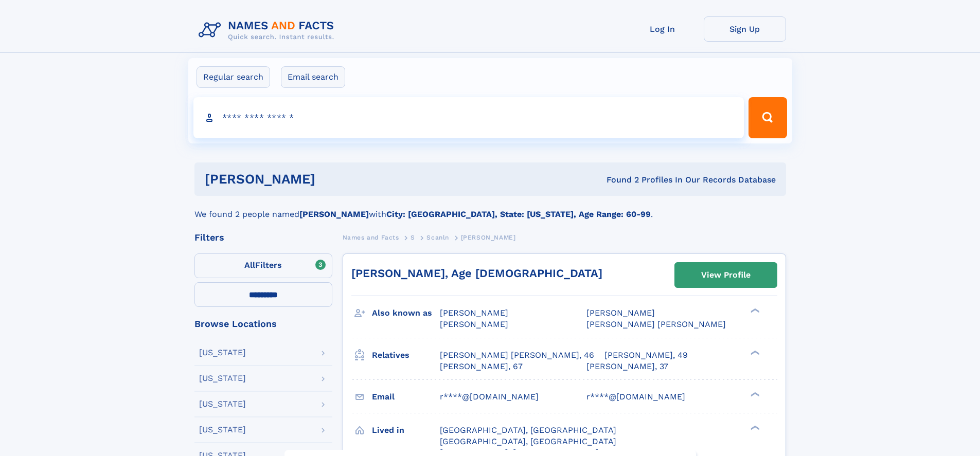 The height and width of the screenshot is (456, 980). Describe the element at coordinates (745, 29) in the screenshot. I see `a: Sign Up` at that location.